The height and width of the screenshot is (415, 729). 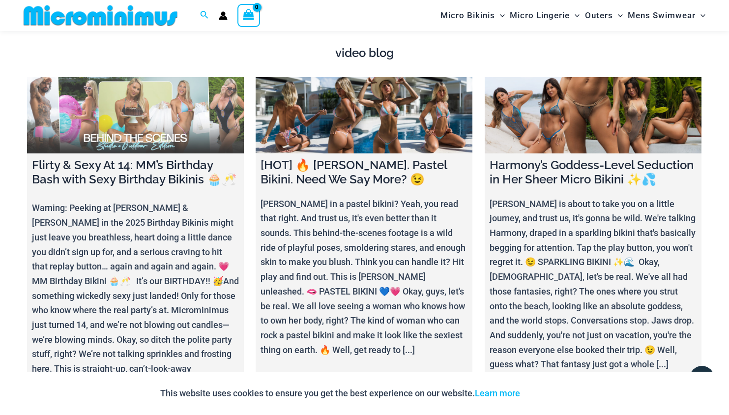 I want to click on a: Micro LingerieMenu ToggleMenu Toggle, so click(x=544, y=15).